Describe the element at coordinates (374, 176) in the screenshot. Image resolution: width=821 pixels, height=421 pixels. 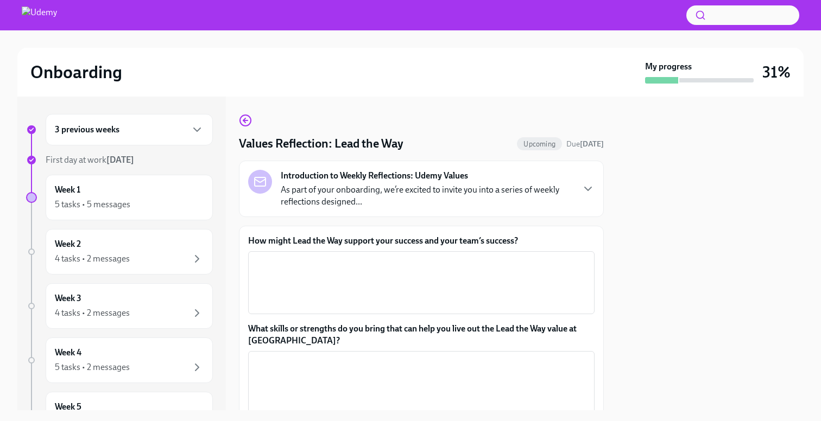
I see `strong: Introduction to Weekly Reflections: Udemy Values` at that location.